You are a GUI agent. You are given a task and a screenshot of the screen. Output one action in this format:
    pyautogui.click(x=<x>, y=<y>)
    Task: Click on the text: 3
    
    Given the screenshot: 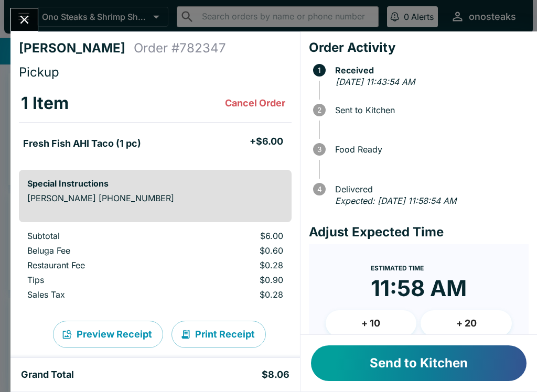 What is the action you would take?
    pyautogui.click(x=319, y=149)
    